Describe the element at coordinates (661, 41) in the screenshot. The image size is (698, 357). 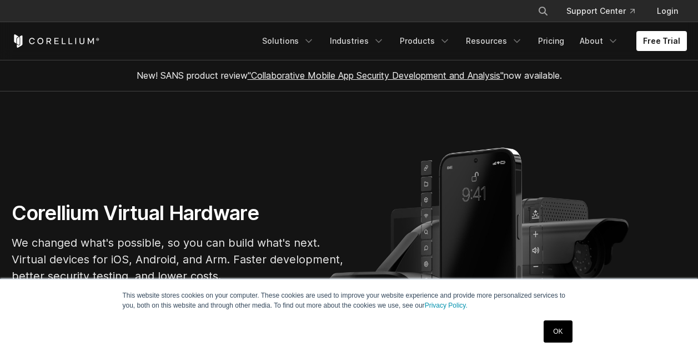
I see `a: Free Trial` at that location.